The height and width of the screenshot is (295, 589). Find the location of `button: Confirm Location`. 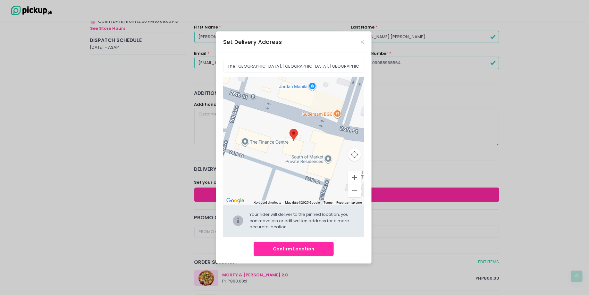

button: Confirm Location is located at coordinates (294, 249).